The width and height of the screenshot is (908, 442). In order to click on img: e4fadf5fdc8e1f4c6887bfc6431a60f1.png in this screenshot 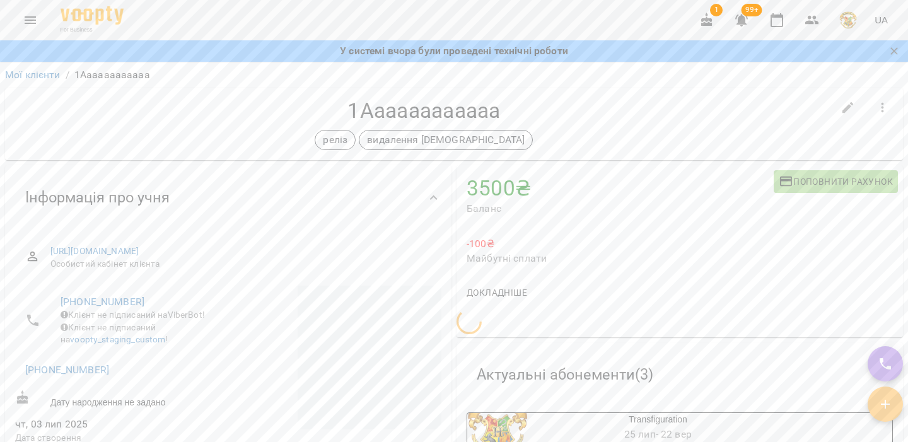, I will do `click(848, 20)`.